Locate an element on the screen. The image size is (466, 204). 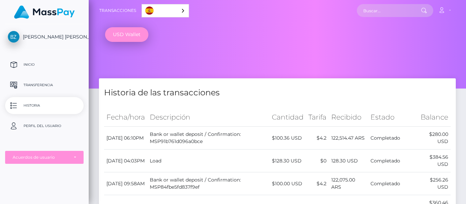
td: $280.00 USD is located at coordinates (433, 138).